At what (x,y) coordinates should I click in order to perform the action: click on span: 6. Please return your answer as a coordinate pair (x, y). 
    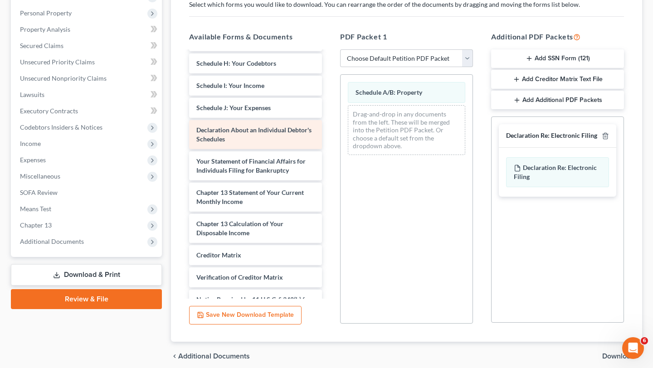
    Looking at the image, I should click on (645, 341).